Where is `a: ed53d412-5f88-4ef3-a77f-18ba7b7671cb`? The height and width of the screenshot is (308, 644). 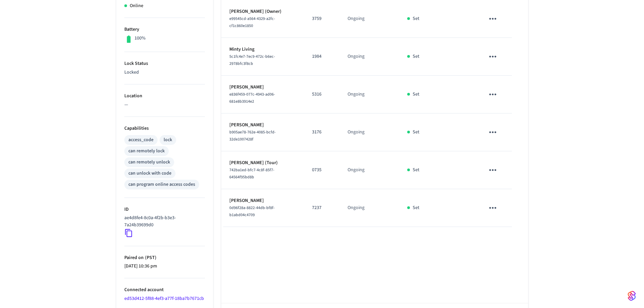 a: ed53d412-5f88-4ef3-a77f-18ba7b7671cb is located at coordinates (164, 299).